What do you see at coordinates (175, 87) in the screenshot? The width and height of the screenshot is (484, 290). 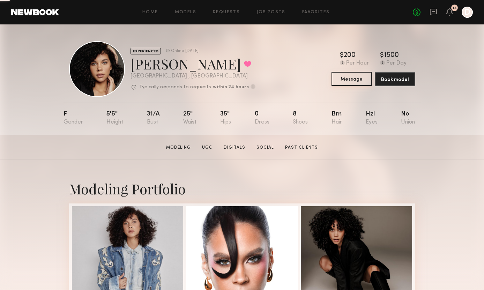 I see `p: Typically responds to requests` at bounding box center [175, 87].